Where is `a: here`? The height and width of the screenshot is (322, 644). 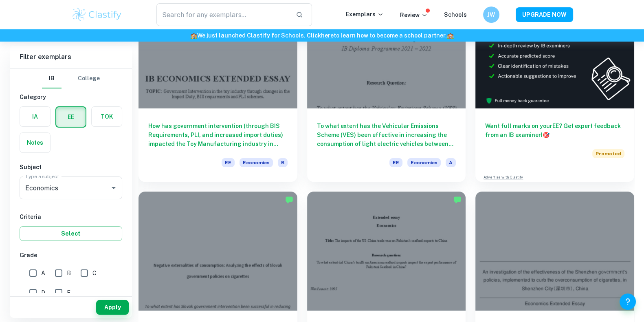 a: here is located at coordinates (327, 36).